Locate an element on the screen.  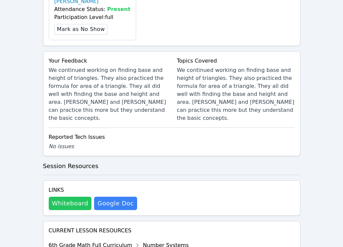
h4: Links is located at coordinates (93, 190).